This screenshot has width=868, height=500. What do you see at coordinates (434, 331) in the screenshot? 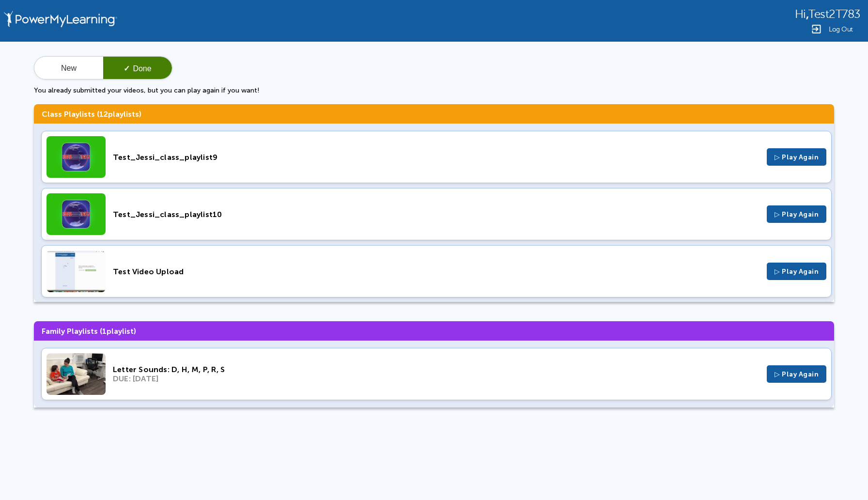
I see `h3: Family Playlists ( playlist)` at bounding box center [434, 331].